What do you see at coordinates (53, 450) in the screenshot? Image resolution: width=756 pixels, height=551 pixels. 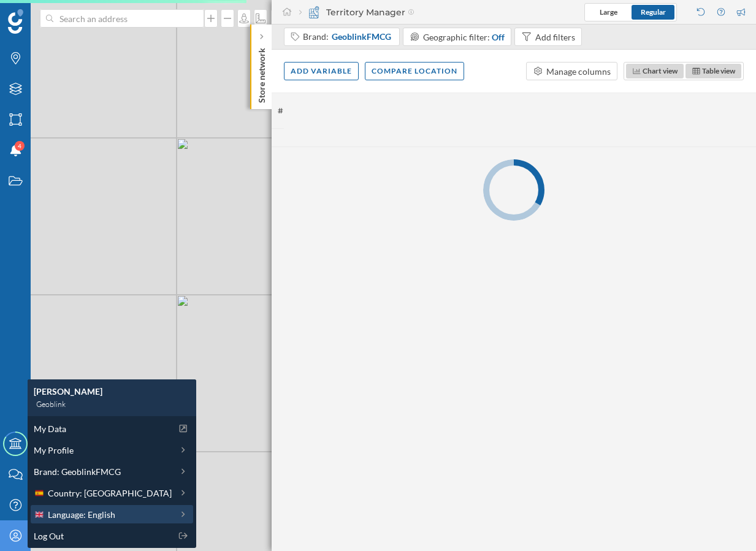 I see `span: My Profile` at bounding box center [53, 450].